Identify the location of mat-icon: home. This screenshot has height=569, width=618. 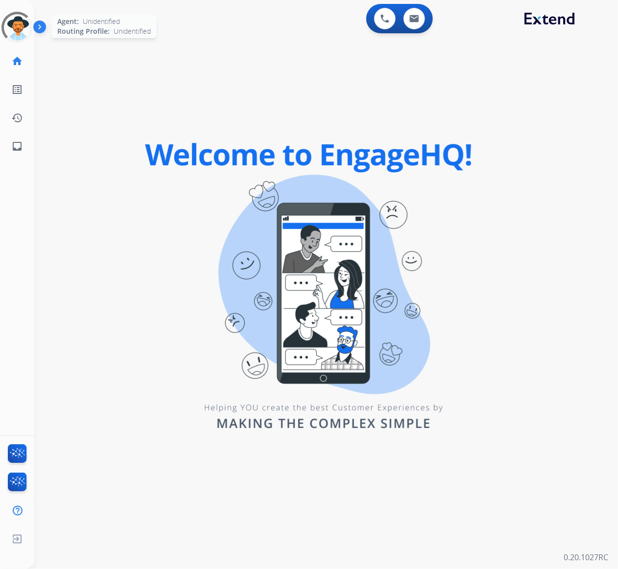
(17, 61).